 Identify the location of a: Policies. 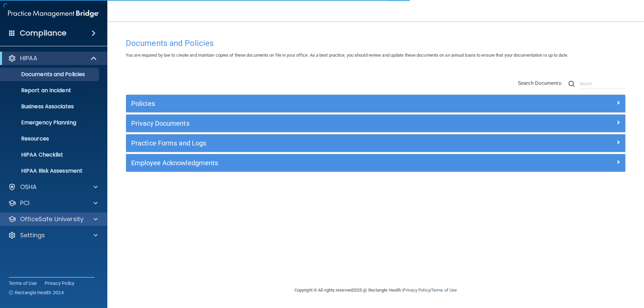
(375, 103).